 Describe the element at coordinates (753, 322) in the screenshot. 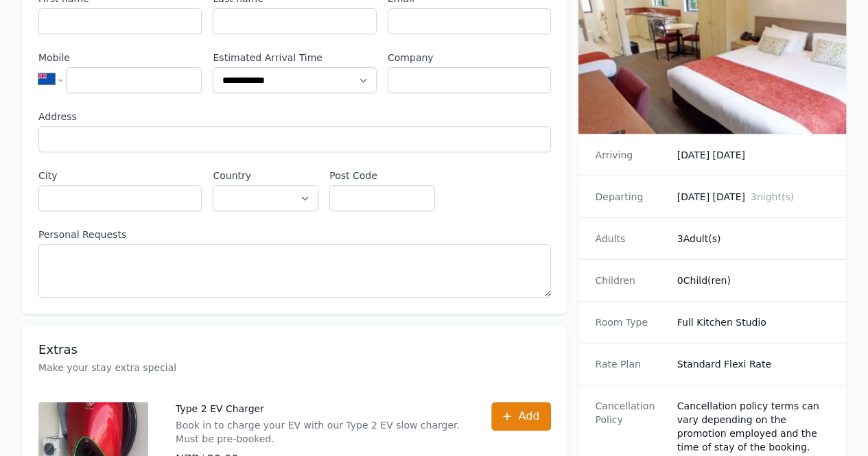

I see `dd: Full Kitchen Studio` at that location.